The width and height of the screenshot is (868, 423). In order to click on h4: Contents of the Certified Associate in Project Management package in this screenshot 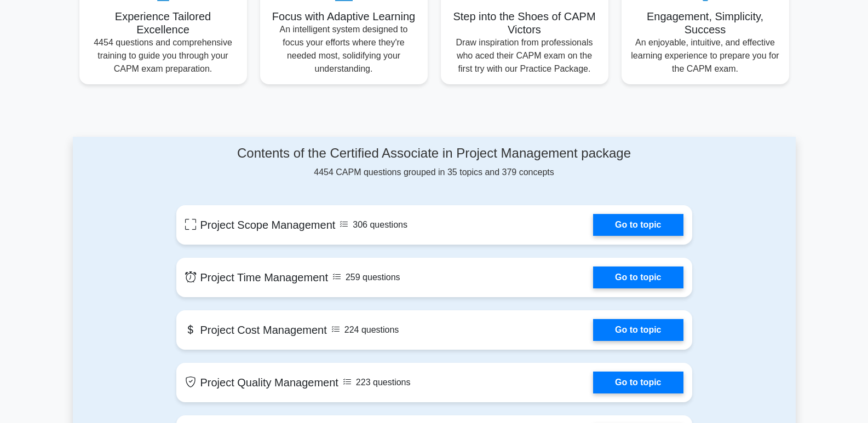, I will do `click(434, 153)`.